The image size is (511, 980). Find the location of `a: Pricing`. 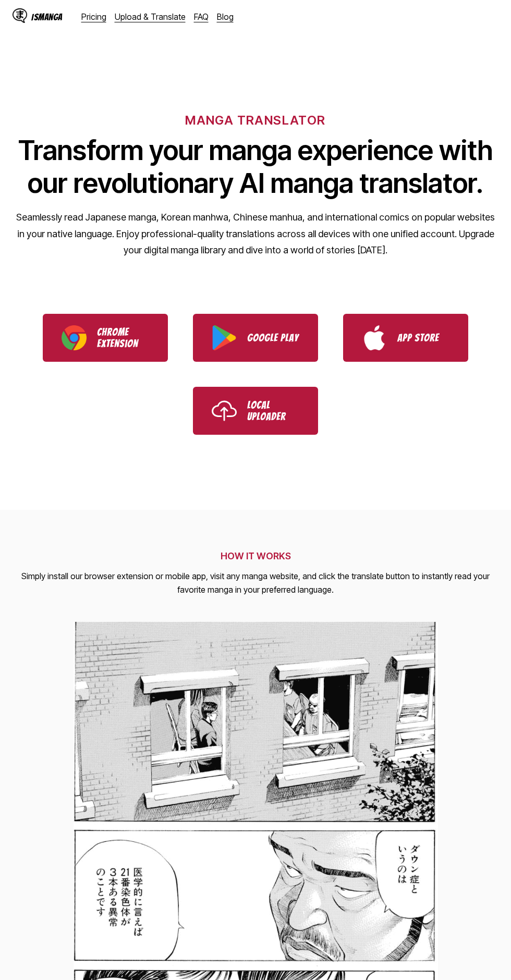

a: Pricing is located at coordinates (94, 17).